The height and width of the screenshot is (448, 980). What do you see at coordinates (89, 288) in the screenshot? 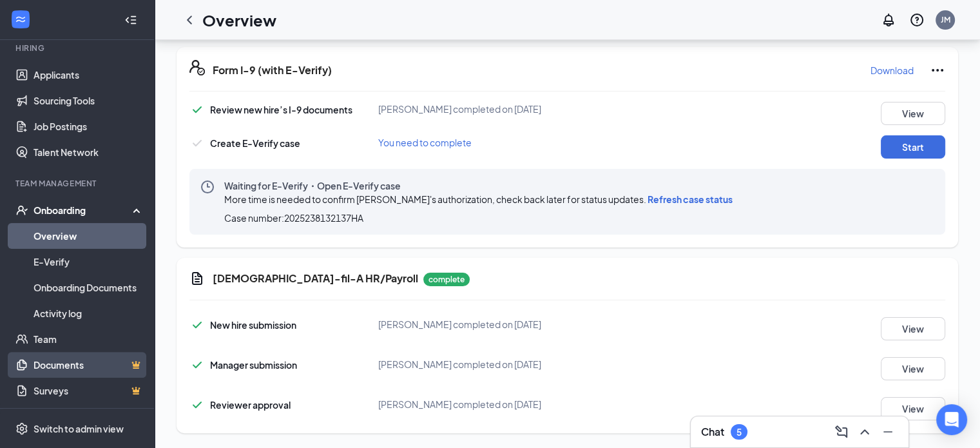
I see `a: Onboarding Documents` at bounding box center [89, 288].